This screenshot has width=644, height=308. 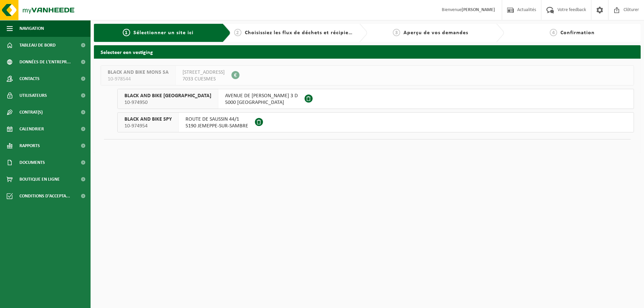 What do you see at coordinates (32, 129) in the screenshot?
I see `span: Calendrier` at bounding box center [32, 129].